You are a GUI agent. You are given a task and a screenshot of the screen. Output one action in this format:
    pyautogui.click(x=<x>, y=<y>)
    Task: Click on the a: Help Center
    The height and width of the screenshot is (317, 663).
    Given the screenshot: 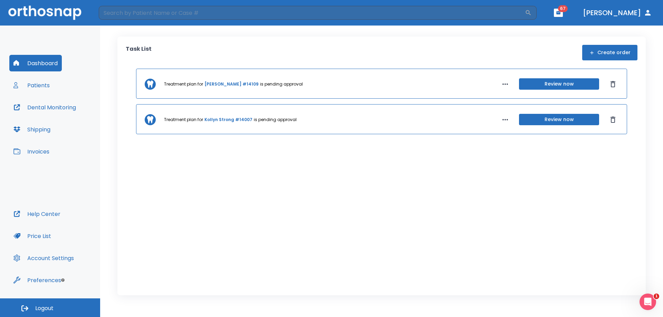 What is the action you would take?
    pyautogui.click(x=37, y=214)
    